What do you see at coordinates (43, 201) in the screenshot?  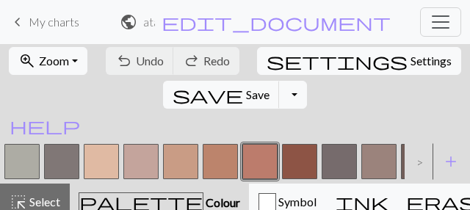 I see `span: Select` at bounding box center [43, 201].